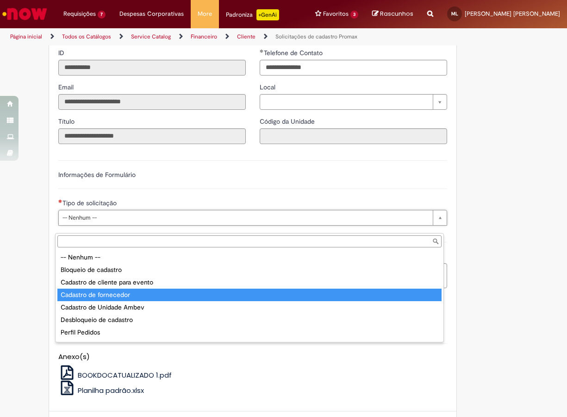  Describe the element at coordinates (250, 295) in the screenshot. I see `ul: Tipo de solicitação` at that location.